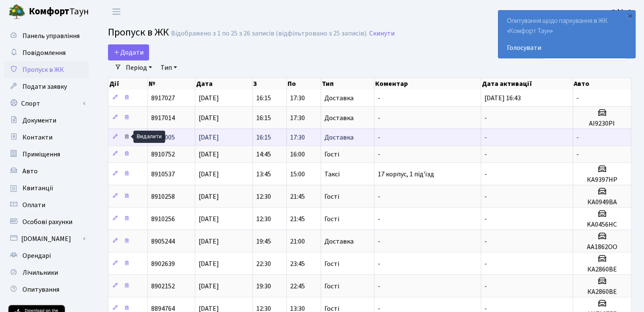  Describe the element at coordinates (163, 118) in the screenshot. I see `span: 8917014` at that location.